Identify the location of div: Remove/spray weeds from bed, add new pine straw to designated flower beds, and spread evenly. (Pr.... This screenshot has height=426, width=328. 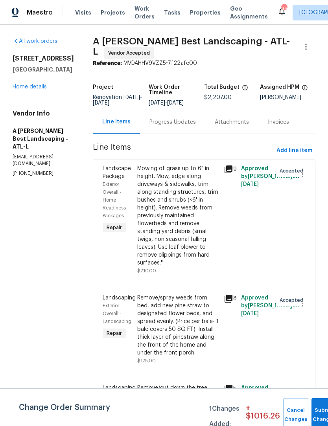
(178, 326).